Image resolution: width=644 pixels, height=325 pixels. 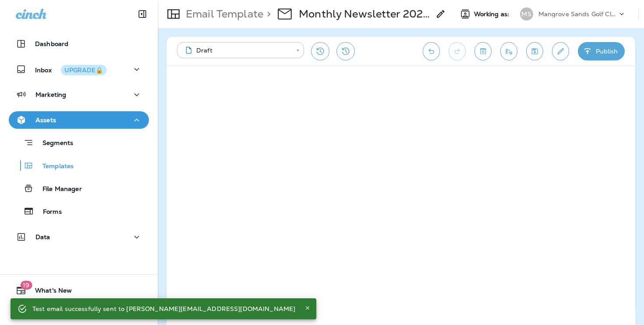 I want to click on button: View Changelog, so click(x=346, y=51).